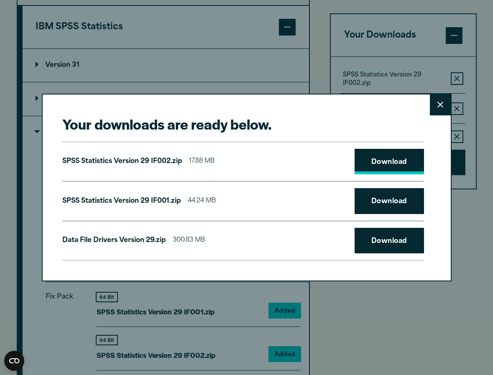  What do you see at coordinates (114, 240) in the screenshot?
I see `p: Data File Drivers Version 29.zip` at bounding box center [114, 240].